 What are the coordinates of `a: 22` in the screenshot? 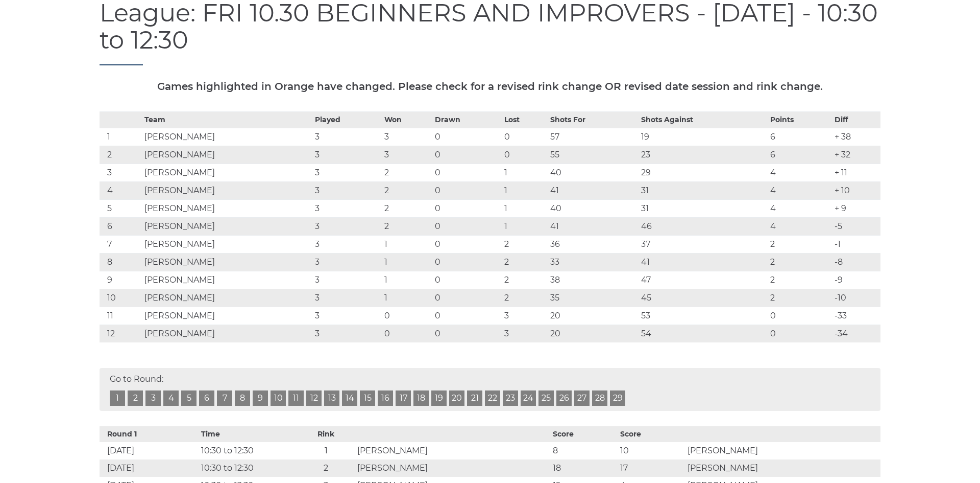 It's located at (492, 398).